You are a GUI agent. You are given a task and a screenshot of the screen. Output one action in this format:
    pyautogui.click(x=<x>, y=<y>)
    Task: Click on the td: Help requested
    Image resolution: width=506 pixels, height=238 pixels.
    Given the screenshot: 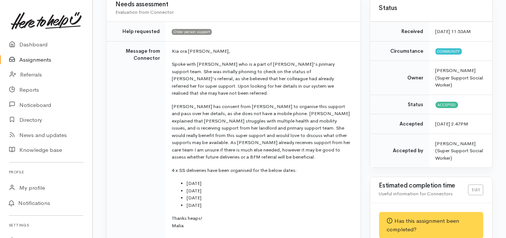 What is the action you would take?
    pyautogui.click(x=136, y=32)
    